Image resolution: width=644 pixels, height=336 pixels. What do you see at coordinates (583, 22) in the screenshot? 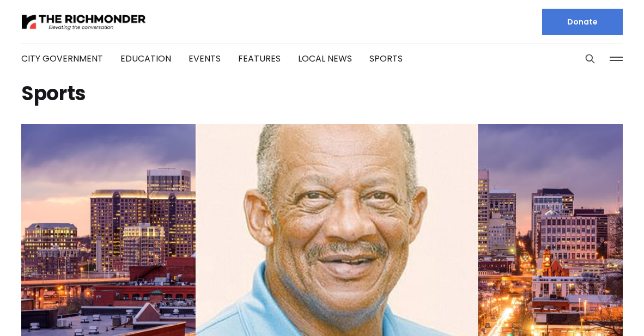
I see `a: Donate` at bounding box center [583, 22].